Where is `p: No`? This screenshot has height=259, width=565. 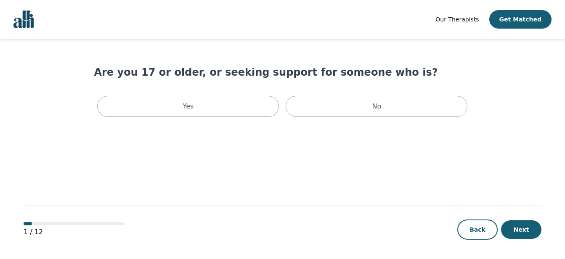
p: No is located at coordinates (377, 106).